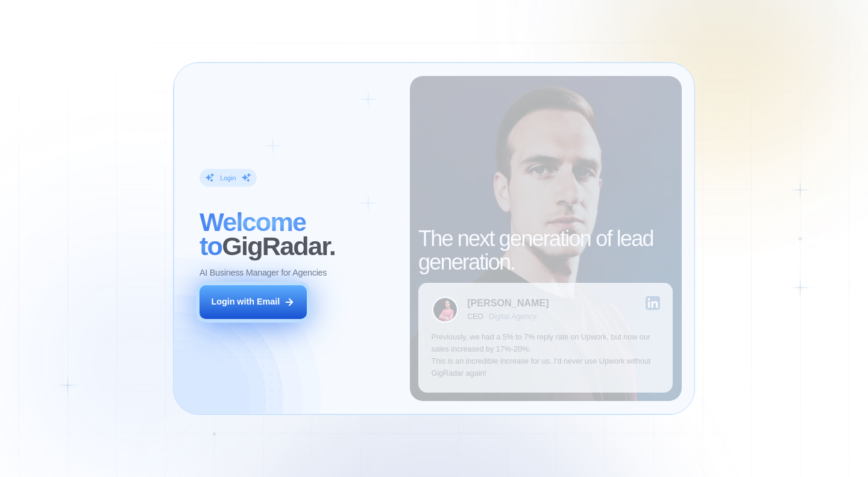 The height and width of the screenshot is (477, 868). I want to click on button: Login with Email, so click(254, 302).